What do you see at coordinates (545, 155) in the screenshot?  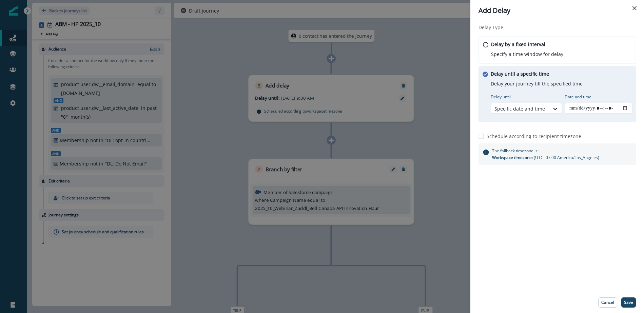 I see `p: The fallback timezone is: ( UTC -07:00 America/Los_Angeles )` at bounding box center [545, 155].